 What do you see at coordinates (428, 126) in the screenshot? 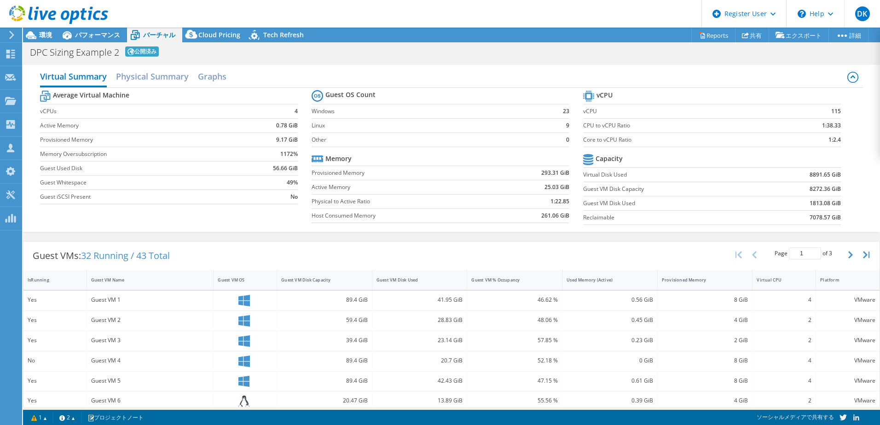
I see `label: Linux` at bounding box center [428, 126].